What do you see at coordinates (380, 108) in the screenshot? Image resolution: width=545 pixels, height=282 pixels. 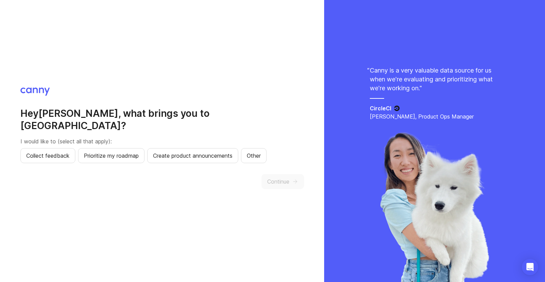 I see `h5: CircleCI` at bounding box center [380, 108].